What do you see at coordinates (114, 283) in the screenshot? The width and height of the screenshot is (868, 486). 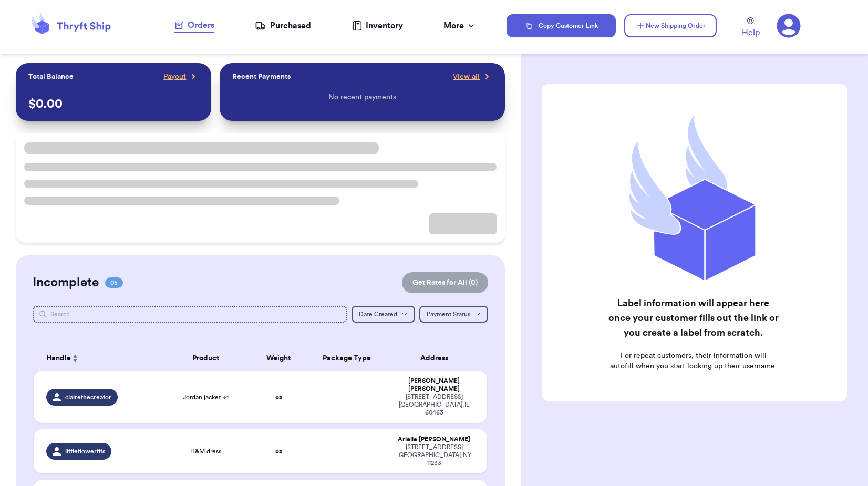 I see `span: 05` at bounding box center [114, 283].